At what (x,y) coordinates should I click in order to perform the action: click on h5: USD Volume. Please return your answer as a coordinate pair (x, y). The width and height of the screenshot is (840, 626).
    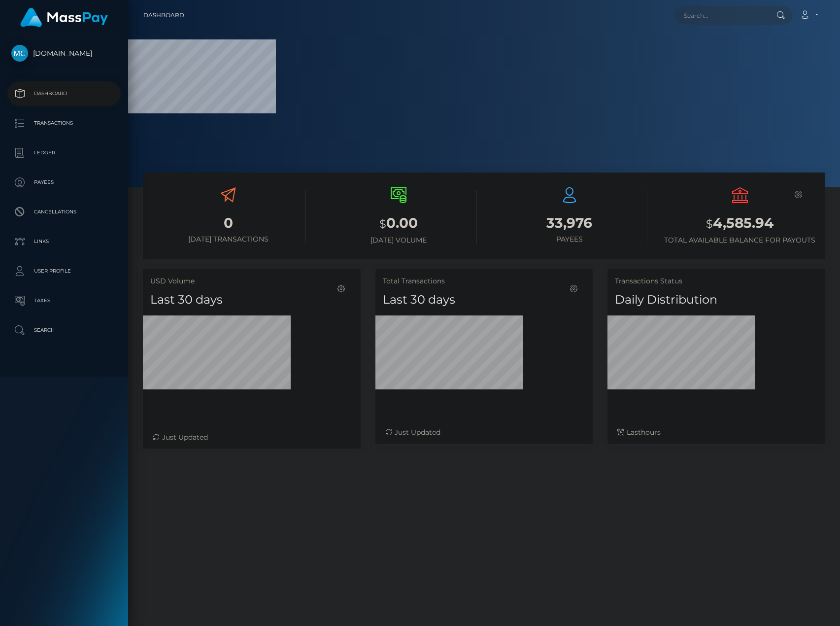
    Looking at the image, I should click on (251, 281).